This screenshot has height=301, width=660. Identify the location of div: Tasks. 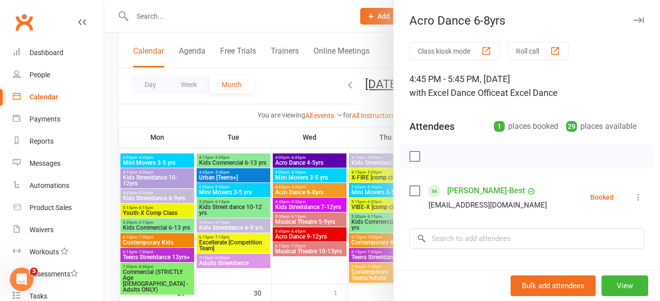
(38, 296).